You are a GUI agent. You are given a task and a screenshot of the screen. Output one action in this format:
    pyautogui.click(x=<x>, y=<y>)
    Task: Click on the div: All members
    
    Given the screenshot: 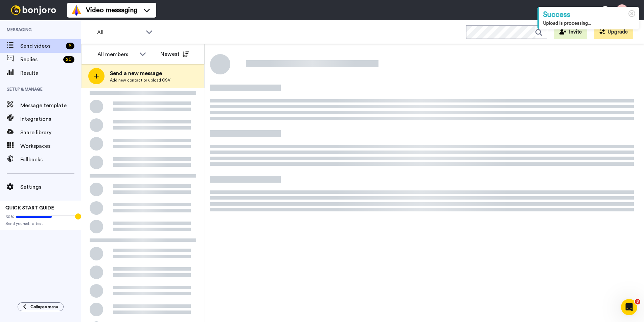 What is the action you would take?
    pyautogui.click(x=117, y=54)
    